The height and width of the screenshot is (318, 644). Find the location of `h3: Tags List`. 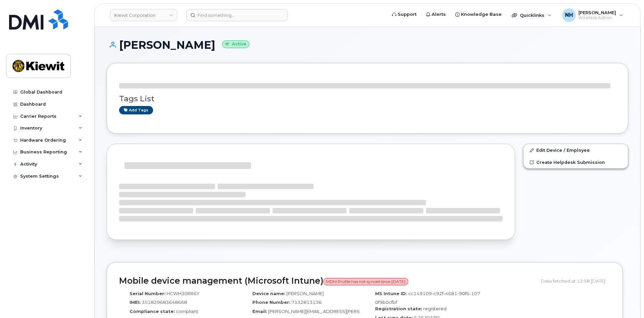

h3: Tags List is located at coordinates (368, 99).